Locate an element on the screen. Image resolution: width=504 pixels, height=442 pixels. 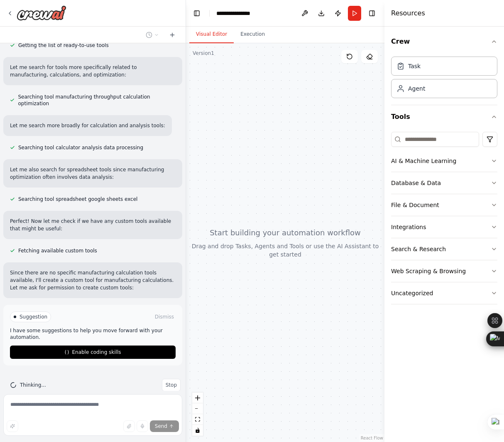
nav: breadcrumb is located at coordinates (236, 13).